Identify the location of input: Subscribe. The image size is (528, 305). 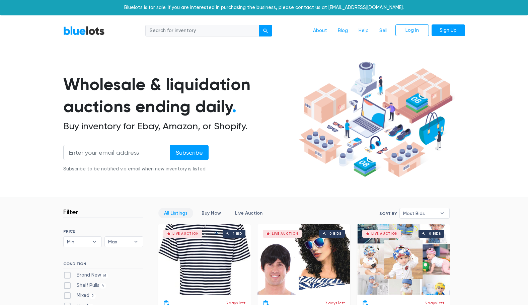
(189, 152).